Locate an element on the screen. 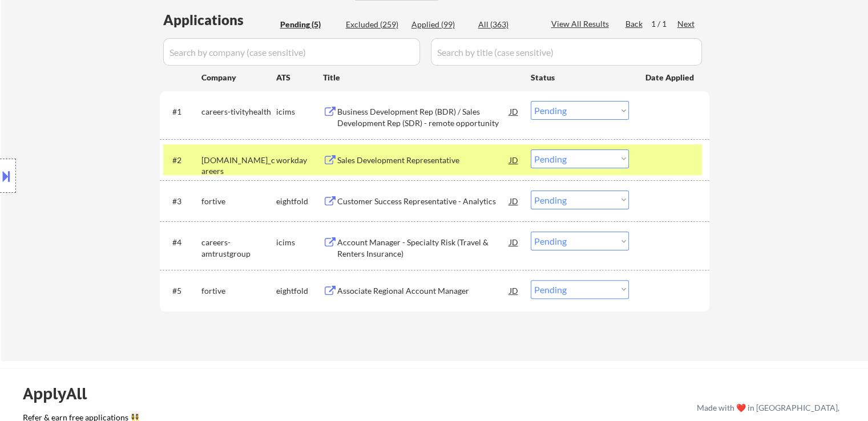  div: 1 / 1 is located at coordinates (664, 23).